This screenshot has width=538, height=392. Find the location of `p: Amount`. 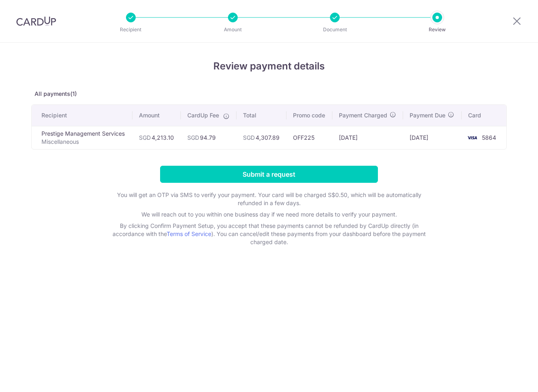

p: Amount is located at coordinates (233, 30).